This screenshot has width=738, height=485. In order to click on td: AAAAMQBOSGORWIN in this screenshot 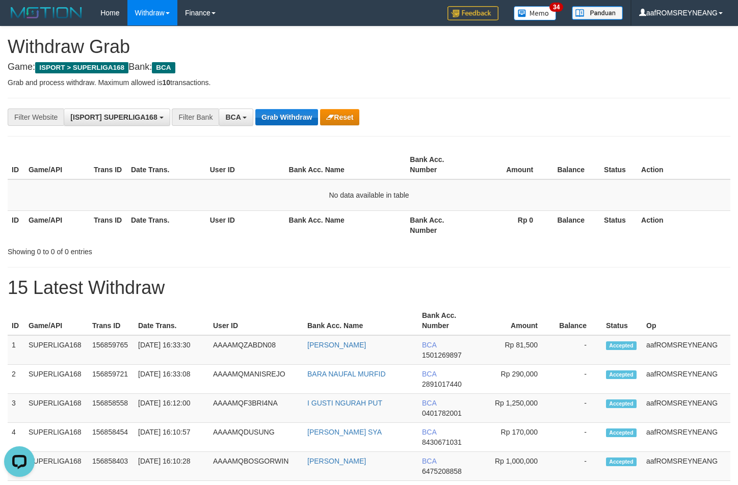, I will do `click(256, 466)`.